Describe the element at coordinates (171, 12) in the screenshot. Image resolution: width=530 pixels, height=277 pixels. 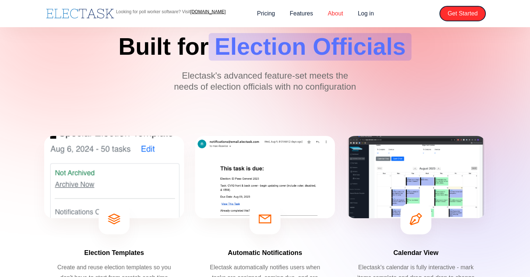
I see `p: Looking for poll worker software? Visit` at that location.